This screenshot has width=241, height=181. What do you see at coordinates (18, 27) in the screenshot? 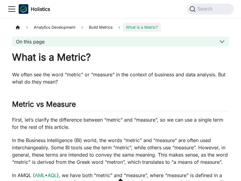
I see `a: Home page` at bounding box center [18, 27].